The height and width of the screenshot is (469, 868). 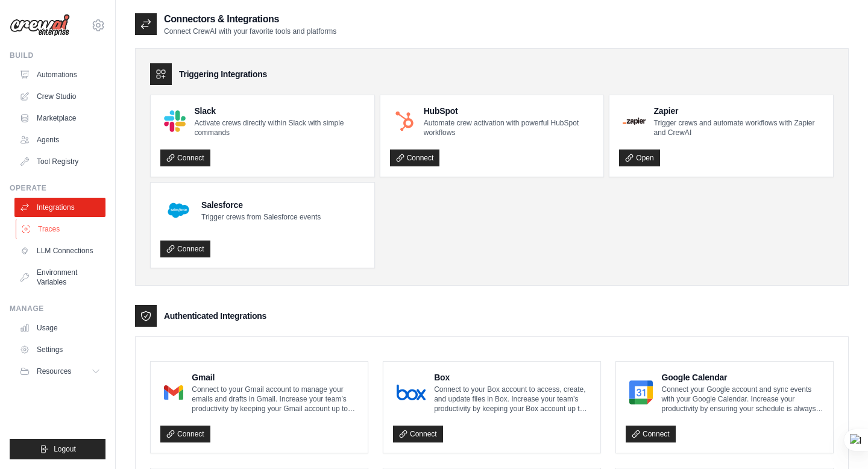 What do you see at coordinates (215, 316) in the screenshot?
I see `h3: Authenticated Integrations` at bounding box center [215, 316].